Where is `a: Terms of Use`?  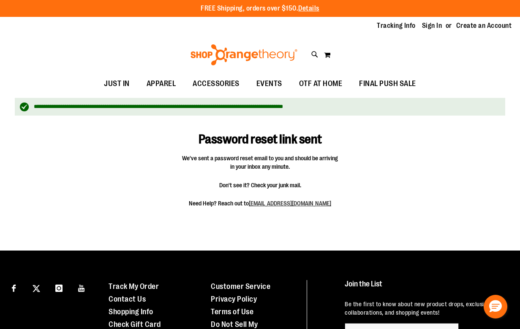
a: Terms of Use is located at coordinates (232, 312).